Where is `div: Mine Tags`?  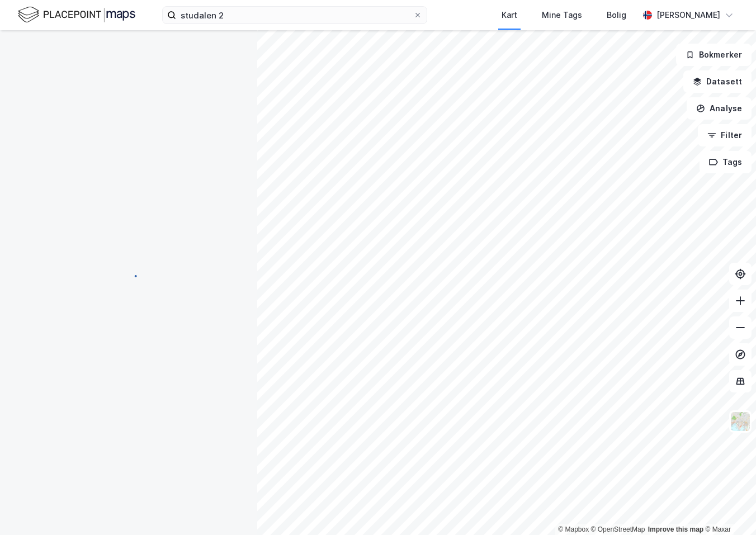
div: Mine Tags is located at coordinates (562, 15).